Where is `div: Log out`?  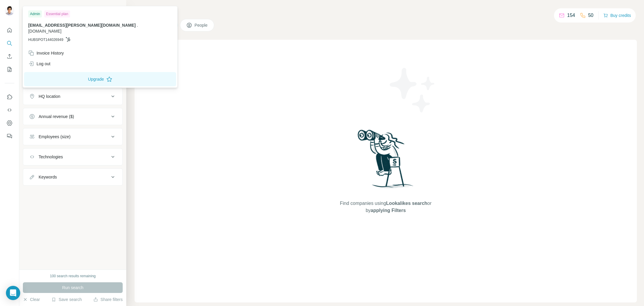
div: Log out is located at coordinates (39, 63).